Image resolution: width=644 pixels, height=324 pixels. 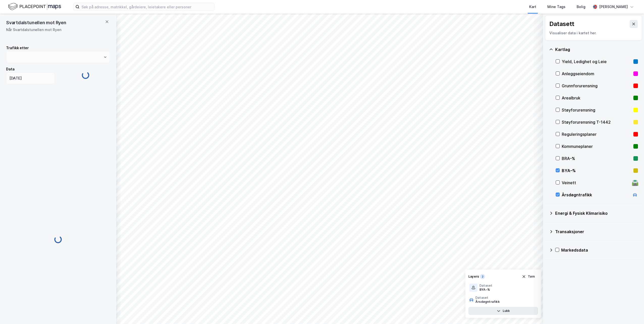 I want to click on div: Støyforurensning, so click(x=596, y=110).